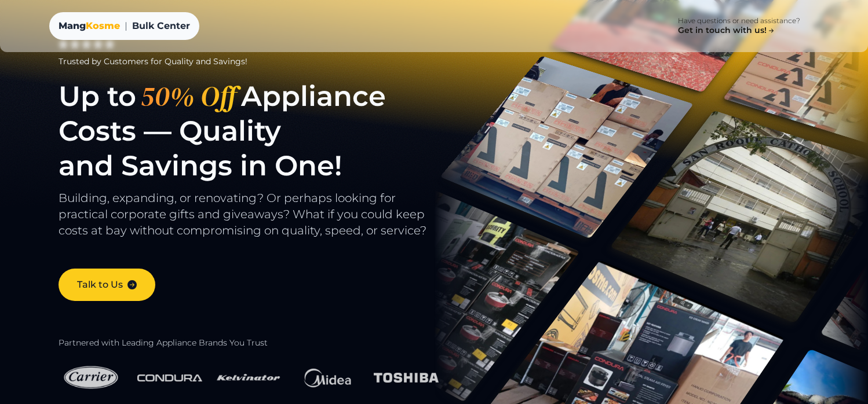 Image resolution: width=868 pixels, height=404 pixels. I want to click on div: Mang, so click(89, 26).